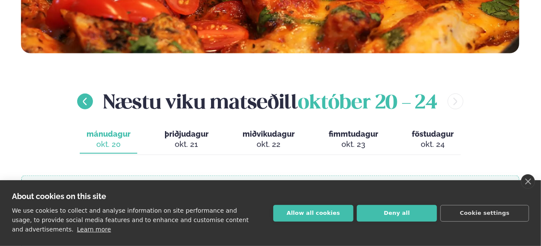  I want to click on p: We use cookies to collect and analyse information on site performance and usage, to provide socia..., so click(130, 220).